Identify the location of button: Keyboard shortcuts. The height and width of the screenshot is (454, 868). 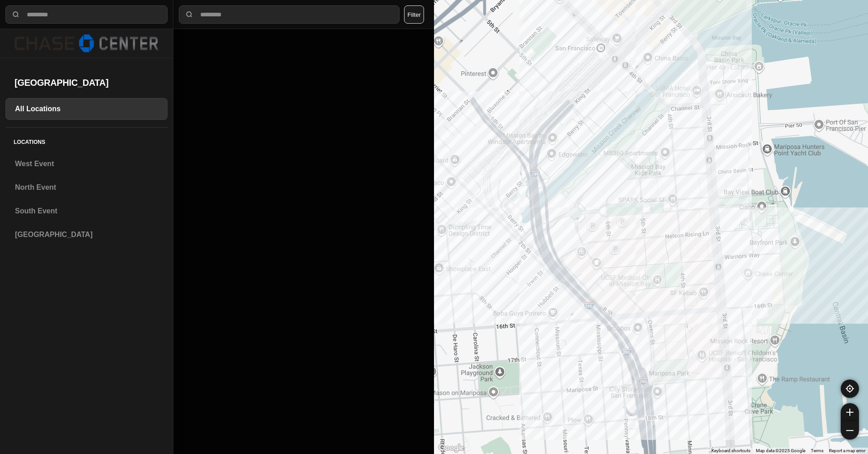
(731, 451).